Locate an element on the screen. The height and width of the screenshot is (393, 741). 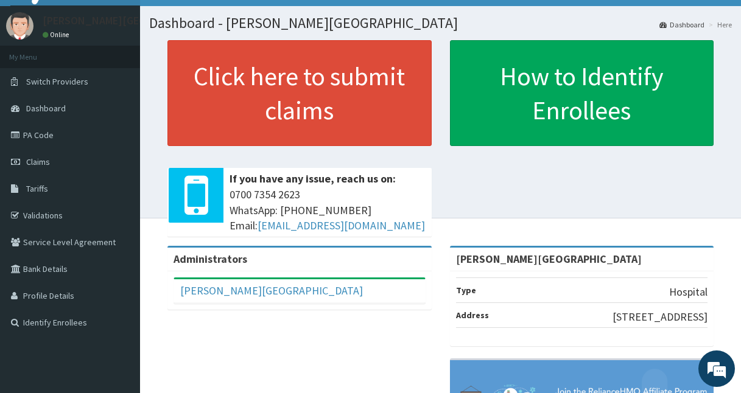
li: Here is located at coordinates (719, 24).